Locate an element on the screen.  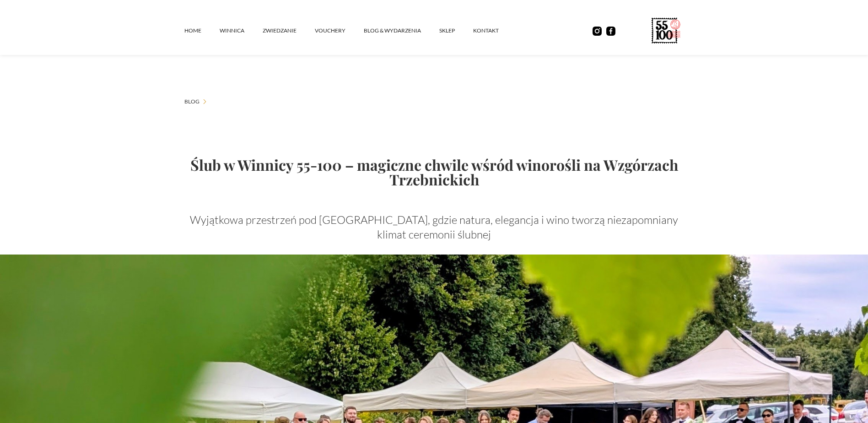
a: SKLEP is located at coordinates (456, 30).